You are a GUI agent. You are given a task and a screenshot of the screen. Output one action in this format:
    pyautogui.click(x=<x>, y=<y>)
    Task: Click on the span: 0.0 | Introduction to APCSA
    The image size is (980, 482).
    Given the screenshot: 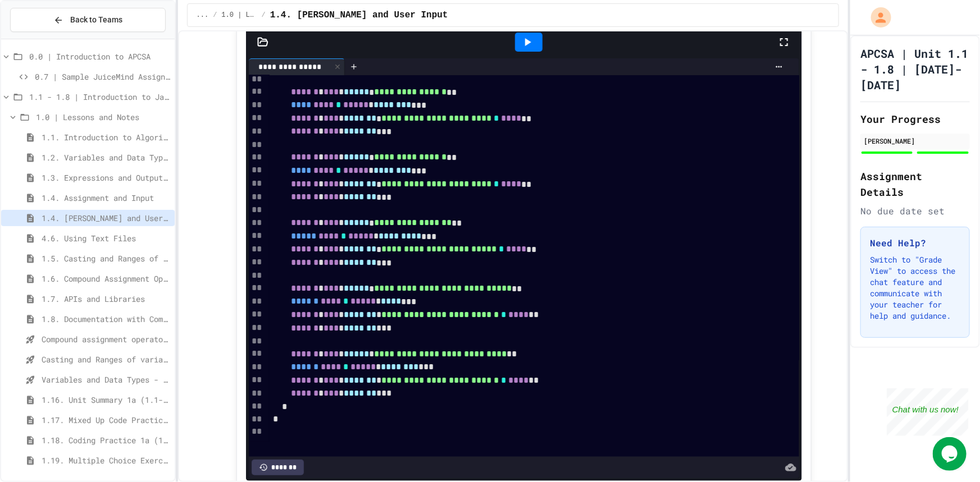 What is the action you would take?
    pyautogui.click(x=100, y=56)
    